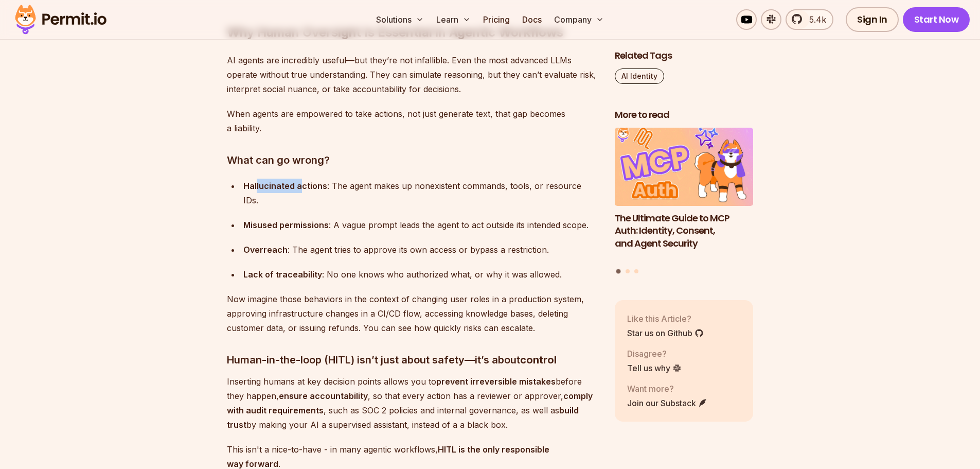 The height and width of the screenshot is (469, 980). I want to click on a: Star us on Github, so click(666, 332).